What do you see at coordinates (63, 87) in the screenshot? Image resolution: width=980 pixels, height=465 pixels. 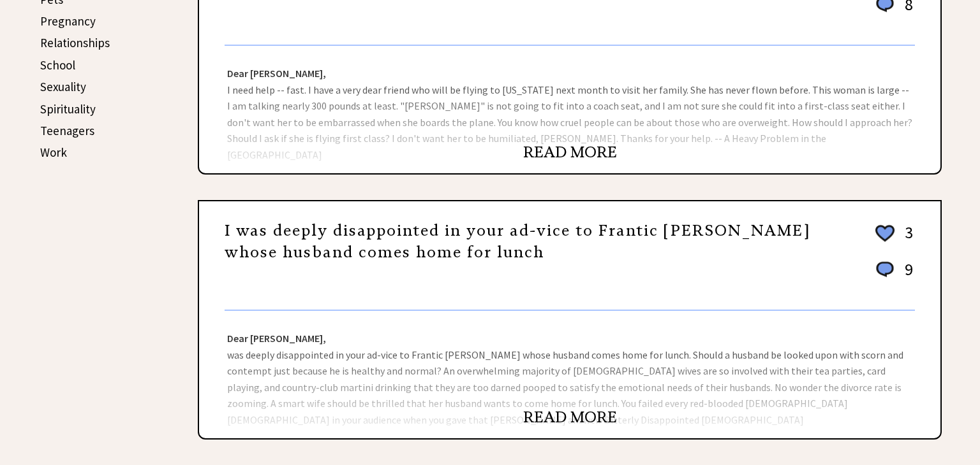 I see `a: Sexuality` at bounding box center [63, 87].